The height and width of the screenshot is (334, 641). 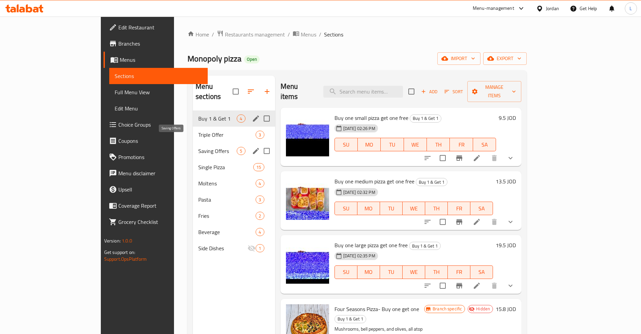 I want to click on img: Buy one small pizza get one free, so click(x=308, y=135).